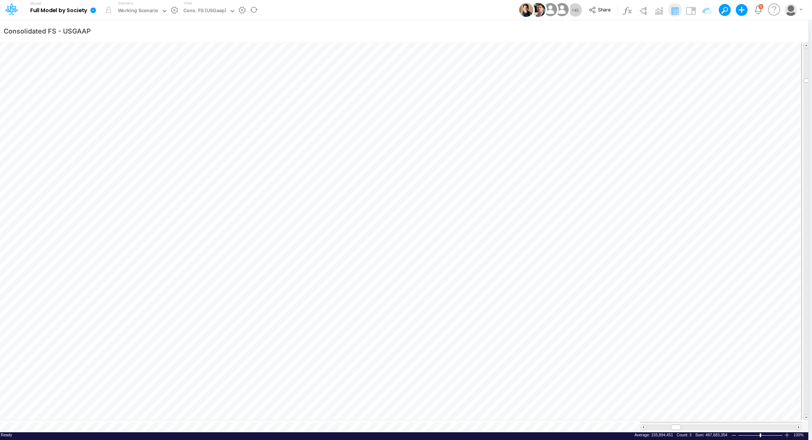 Image resolution: width=812 pixels, height=440 pixels. I want to click on span: Share, so click(604, 9).